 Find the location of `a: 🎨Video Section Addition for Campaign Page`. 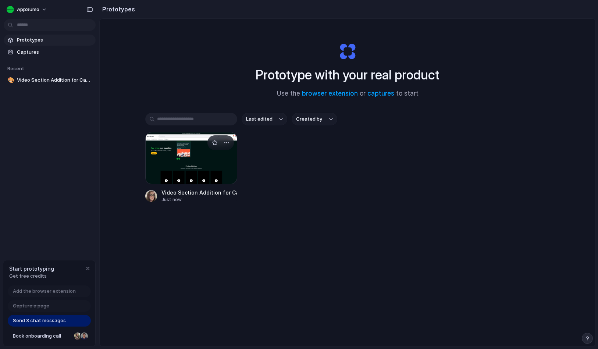

a: 🎨Video Section Addition for Campaign Page is located at coordinates (50, 80).